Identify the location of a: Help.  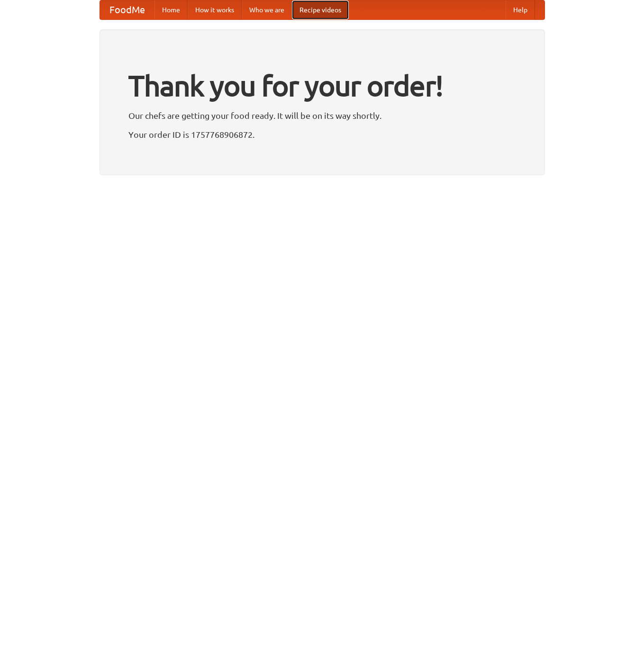
(521, 10).